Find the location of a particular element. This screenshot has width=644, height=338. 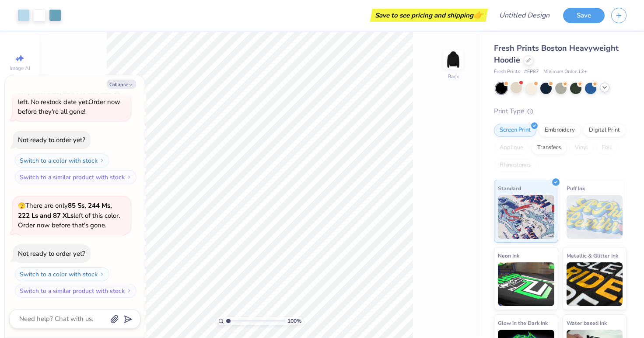

span: Neon Ink is located at coordinates (509, 256).